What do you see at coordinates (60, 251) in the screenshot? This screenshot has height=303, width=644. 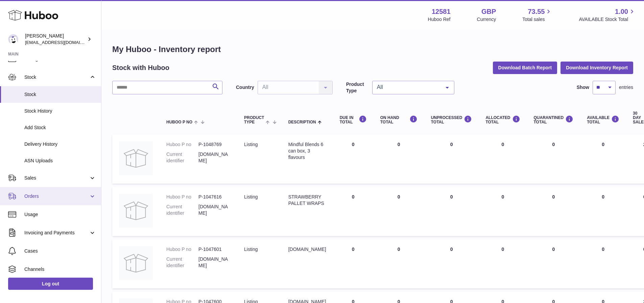 I see `span: Cases` at bounding box center [60, 251].